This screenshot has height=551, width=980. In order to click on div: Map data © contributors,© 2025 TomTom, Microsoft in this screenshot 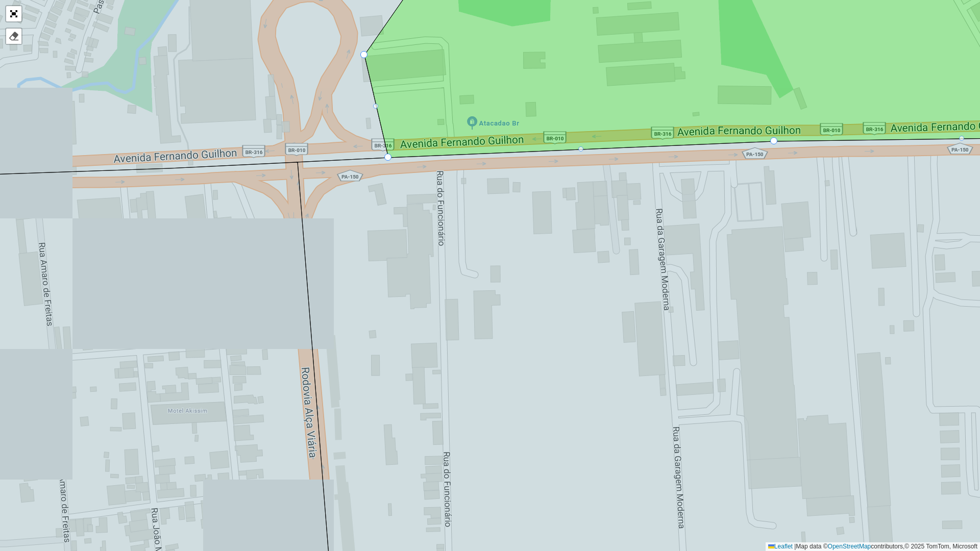, I will do `click(873, 546)`.